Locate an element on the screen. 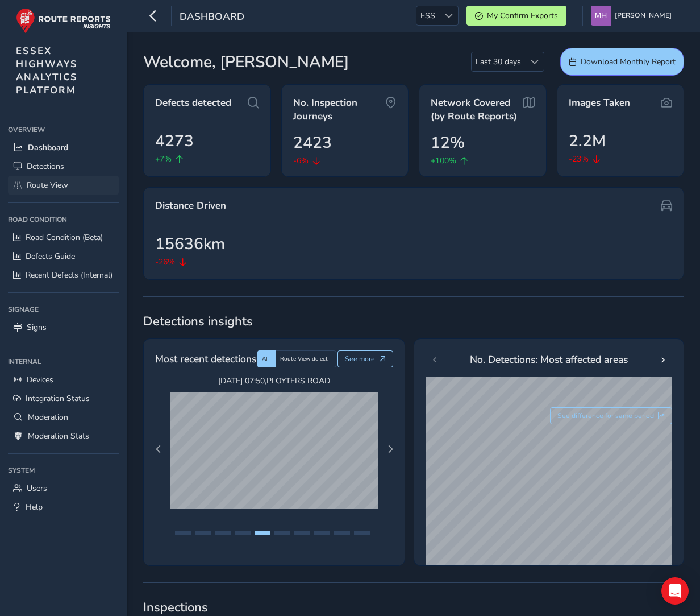 The image size is (700, 616). span: No. Detections: Most affected areas is located at coordinates (549, 359).